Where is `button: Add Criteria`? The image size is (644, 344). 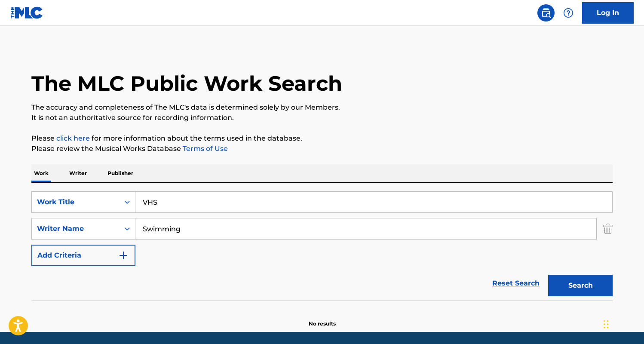 button: Add Criteria is located at coordinates (83, 255).